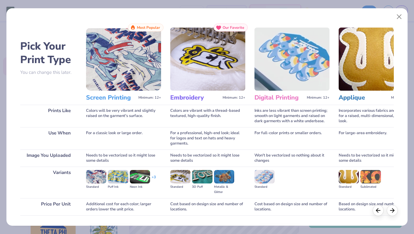 Image resolution: width=414 pixels, height=234 pixels. Describe the element at coordinates (207, 116) in the screenshot. I see `div: Colors are vibrant with a thread-based textured, high-quality finish.` at that location.